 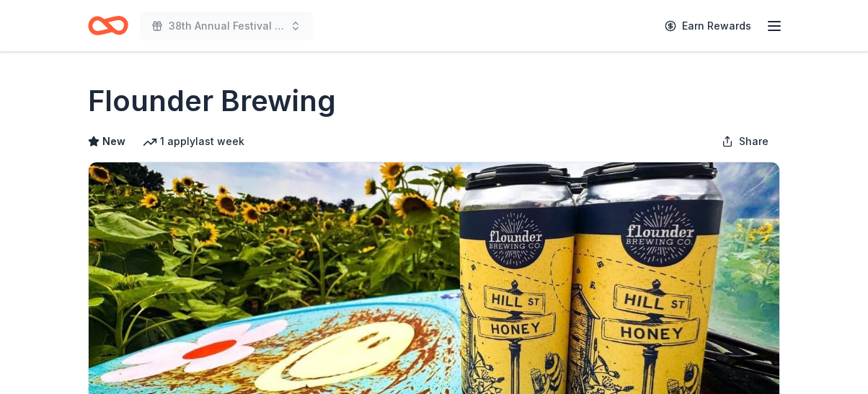 What do you see at coordinates (212, 101) in the screenshot?
I see `h1: Flounder Brewing` at bounding box center [212, 101].